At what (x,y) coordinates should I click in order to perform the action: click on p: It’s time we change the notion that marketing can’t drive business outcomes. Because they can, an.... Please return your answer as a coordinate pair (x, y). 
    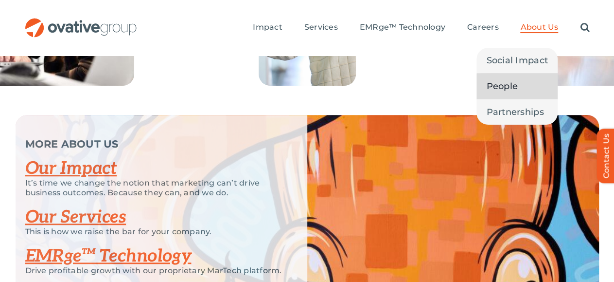
    Looking at the image, I should click on (154, 188).